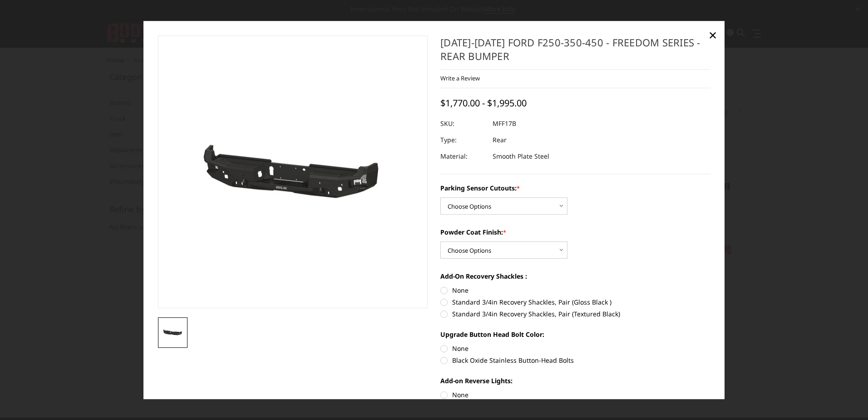 The image size is (868, 420). I want to click on img: 2017-2022 Ford F250-350-450 - Freedom Series - Rear Bumper, so click(173, 332).